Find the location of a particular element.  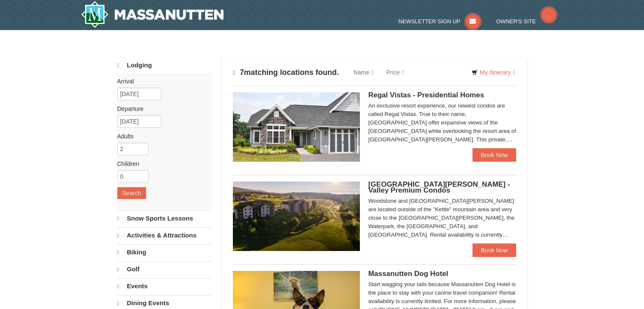

div: An exclusive resort experience, our newest condos are called Regal Vistas. True to their name, [G... is located at coordinates (442, 123).